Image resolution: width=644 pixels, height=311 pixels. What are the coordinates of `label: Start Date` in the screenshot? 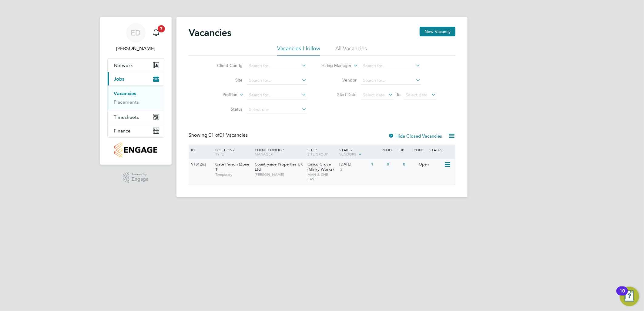 It's located at (339, 94).